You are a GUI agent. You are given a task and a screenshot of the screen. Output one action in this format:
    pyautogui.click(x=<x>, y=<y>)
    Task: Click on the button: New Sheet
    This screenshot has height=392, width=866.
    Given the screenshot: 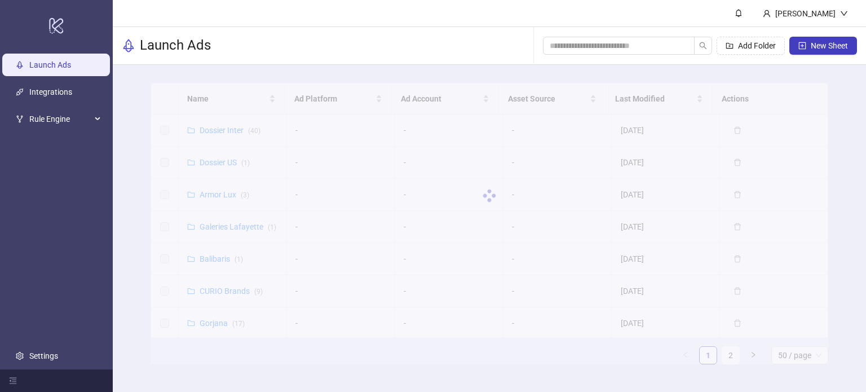 What is the action you would take?
    pyautogui.click(x=823, y=46)
    